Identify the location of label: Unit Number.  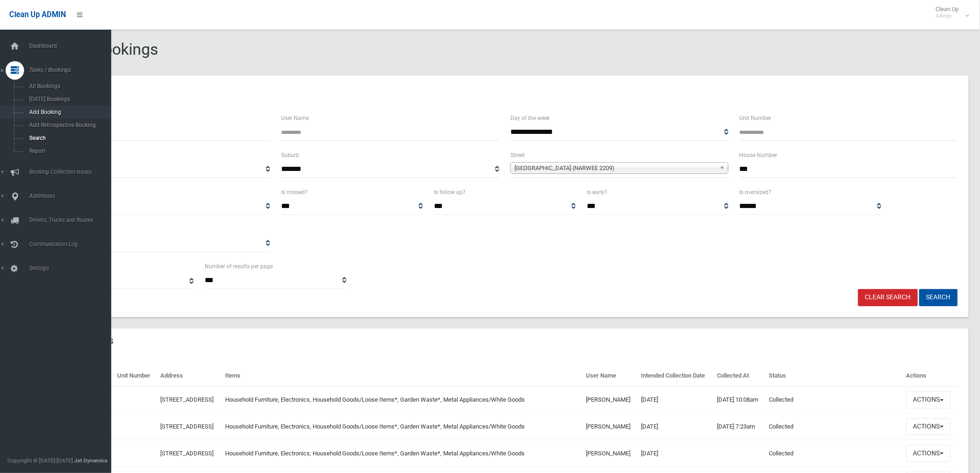
(755, 118).